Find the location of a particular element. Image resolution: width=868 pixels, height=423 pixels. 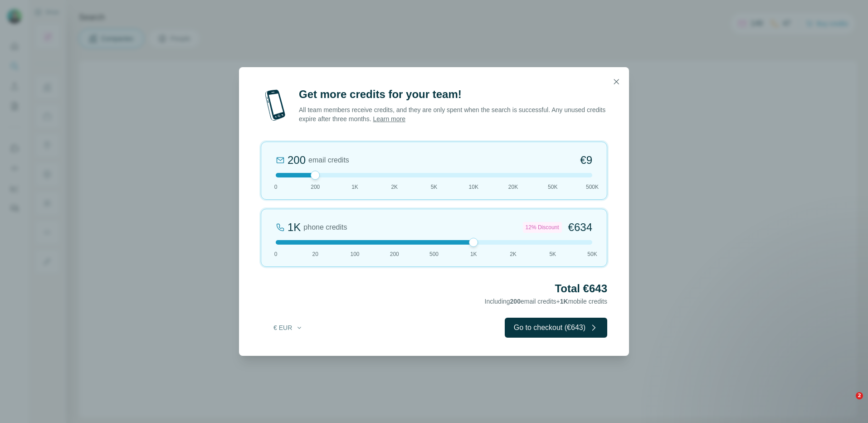

span: 500K is located at coordinates (592, 187).